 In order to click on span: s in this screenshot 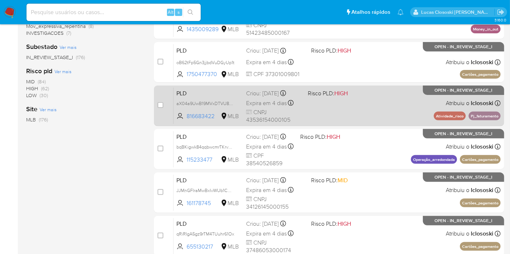, I will do `click(179, 12)`.